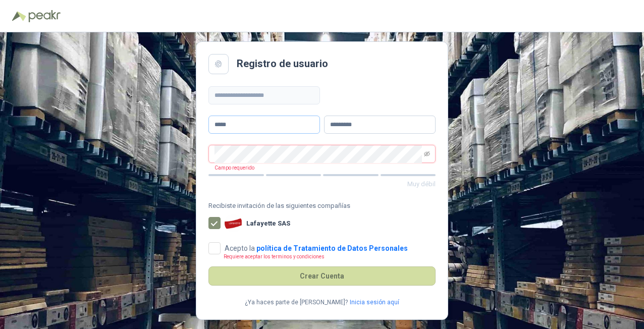  Describe the element at coordinates (427, 154) in the screenshot. I see `span: eye-invisible` at that location.